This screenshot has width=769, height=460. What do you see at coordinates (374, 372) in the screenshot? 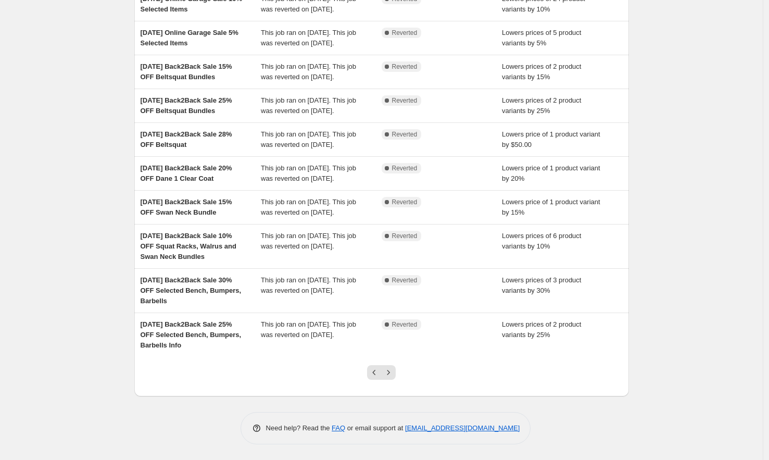
I see `button: Previous` at bounding box center [374, 372].